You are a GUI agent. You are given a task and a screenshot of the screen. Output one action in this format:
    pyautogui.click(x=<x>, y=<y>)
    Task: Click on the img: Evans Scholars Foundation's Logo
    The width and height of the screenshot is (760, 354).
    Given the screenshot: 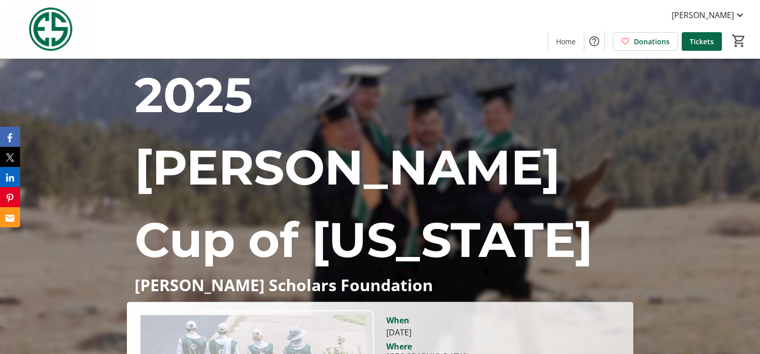 What is the action you would take?
    pyautogui.click(x=51, y=29)
    